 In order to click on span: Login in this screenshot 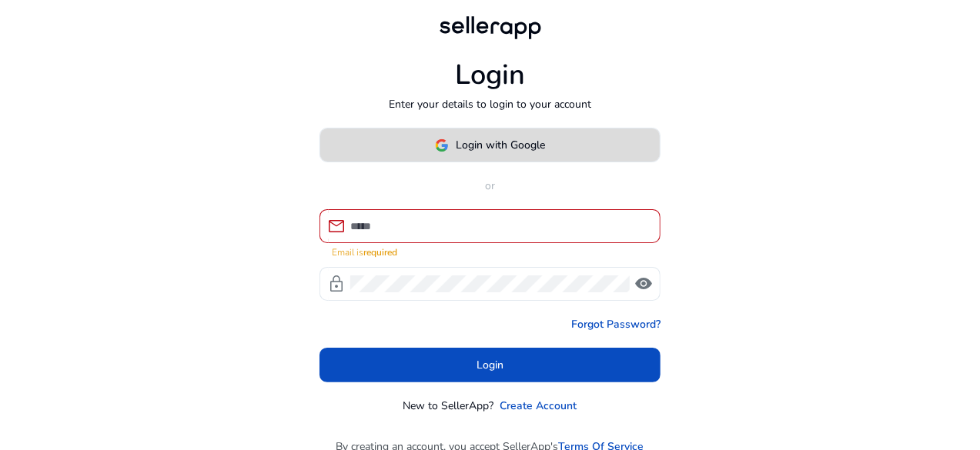, I will do `click(489, 365)`.